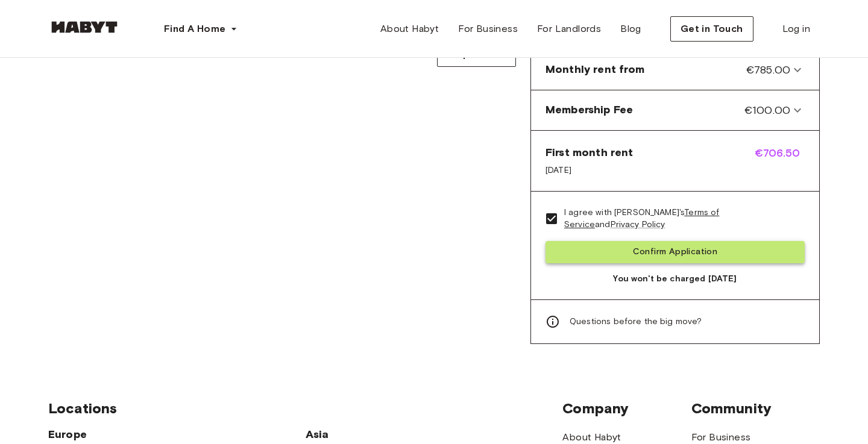 This screenshot has width=868, height=444. What do you see at coordinates (410, 29) in the screenshot?
I see `span: About Habyt` at bounding box center [410, 29].